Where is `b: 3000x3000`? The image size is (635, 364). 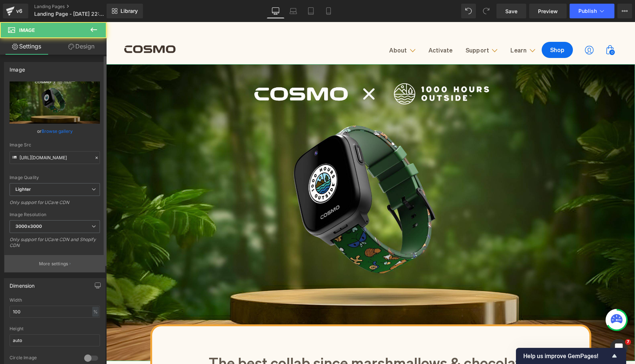
b: 3000x3000 is located at coordinates (29, 226).